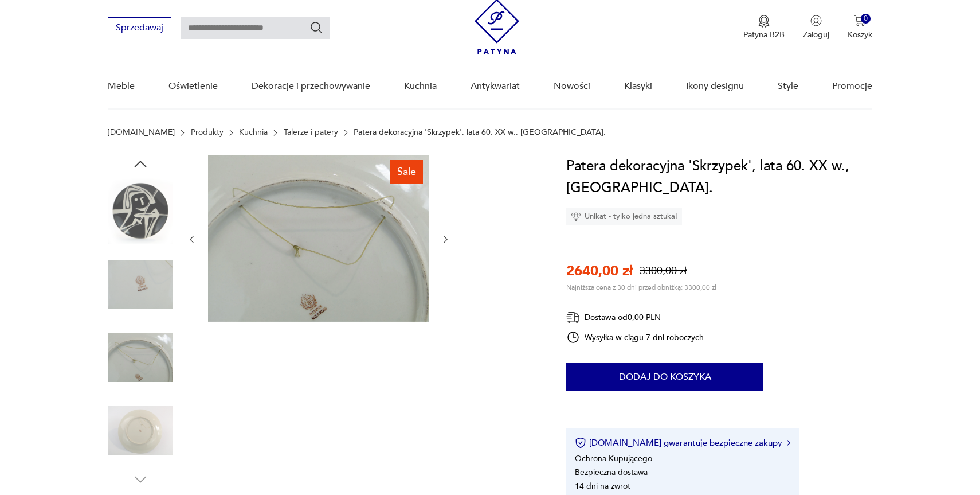 Image resolution: width=980 pixels, height=495 pixels. Describe the element at coordinates (642, 287) in the screenshot. I see `p: Najniższa cena z 30 dni przed obniżką: 3300,00 zł` at that location.